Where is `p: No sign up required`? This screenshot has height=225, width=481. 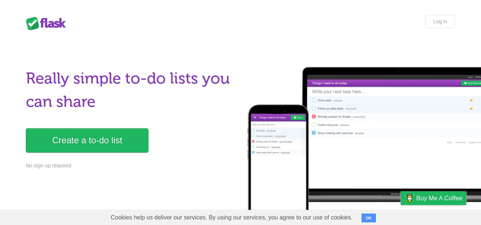
p: No sign up required is located at coordinates (131, 166).